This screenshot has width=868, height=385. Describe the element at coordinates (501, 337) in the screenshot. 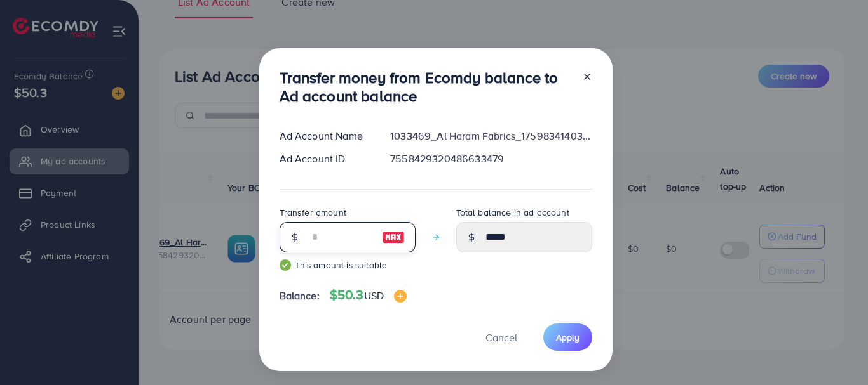

I see `button: Cancel` at that location.